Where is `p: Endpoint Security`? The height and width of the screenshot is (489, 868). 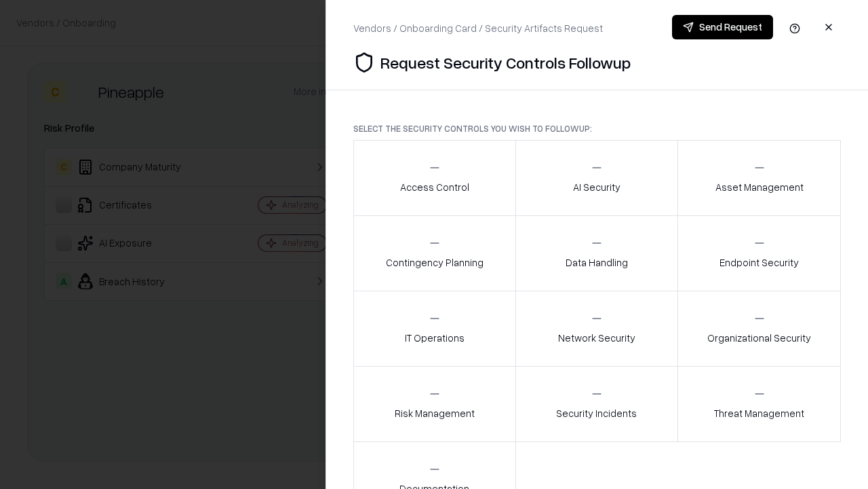 p: Endpoint Security is located at coordinates (759, 262).